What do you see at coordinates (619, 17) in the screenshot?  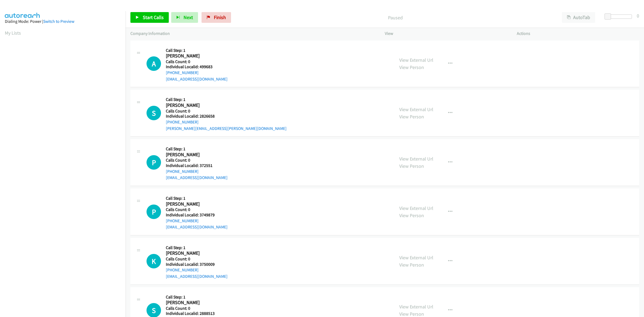 I see `div: Delay between calls (in seconds)` at bounding box center [619, 17].